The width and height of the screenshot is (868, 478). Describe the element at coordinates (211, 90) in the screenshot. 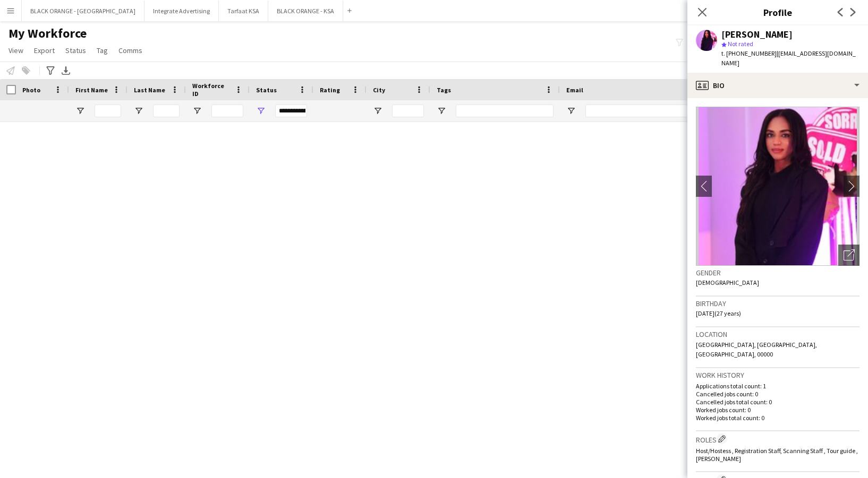

I see `span: Workforce ID` at that location.